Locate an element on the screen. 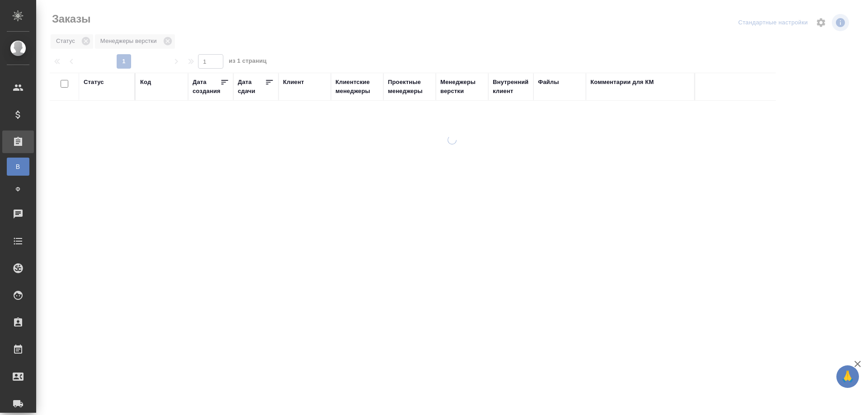  div: Файлы is located at coordinates (548, 82).